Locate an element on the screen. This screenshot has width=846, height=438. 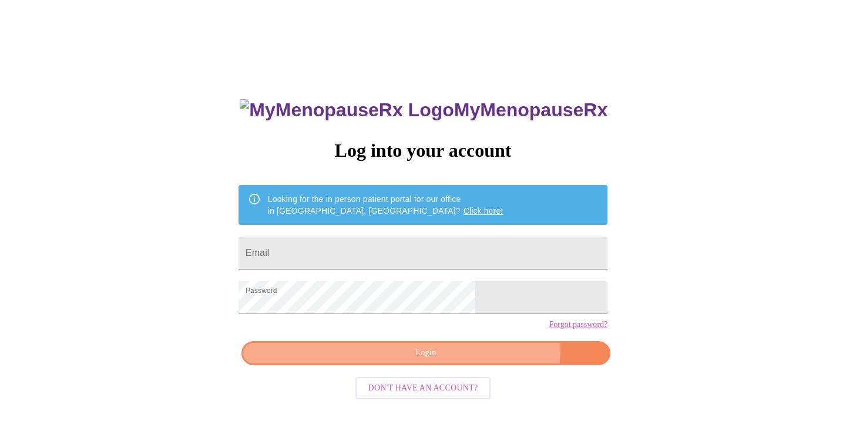
button: Login is located at coordinates (426, 353).